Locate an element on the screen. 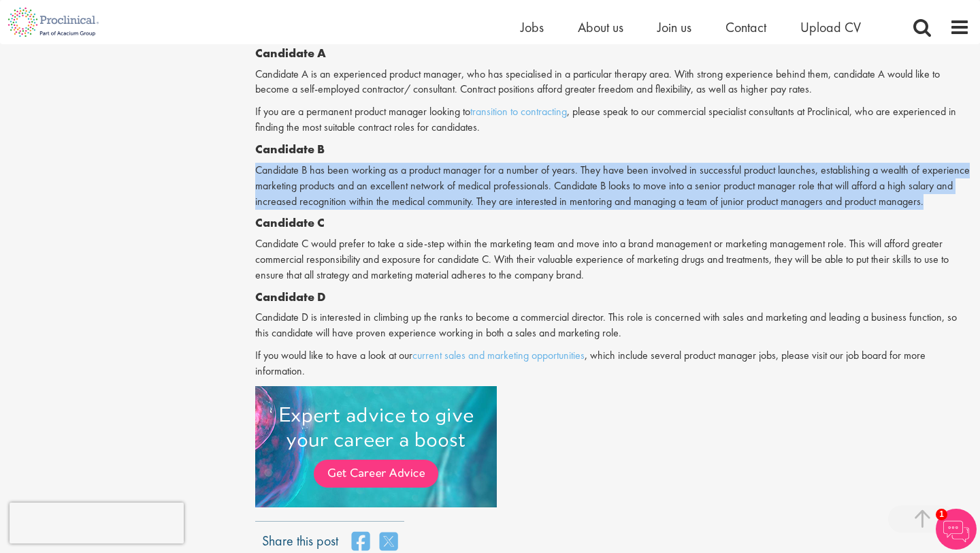 The width and height of the screenshot is (980, 553). span: About us is located at coordinates (601, 27).